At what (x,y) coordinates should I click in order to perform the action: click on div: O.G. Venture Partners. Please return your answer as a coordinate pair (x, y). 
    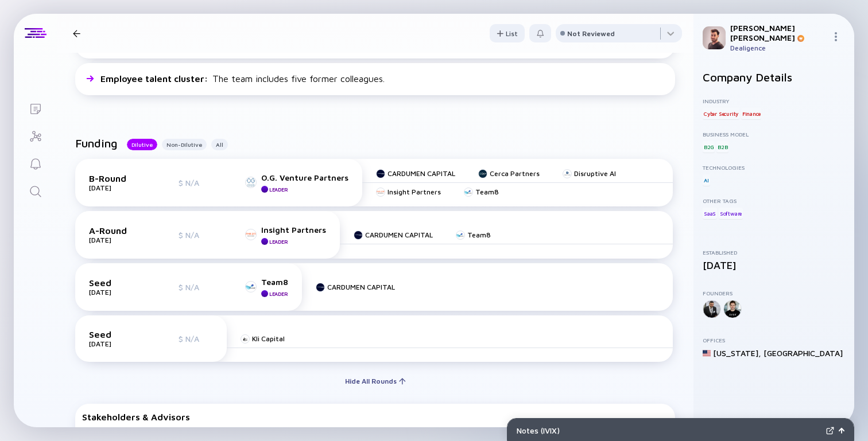
    Looking at the image, I should click on (305, 178).